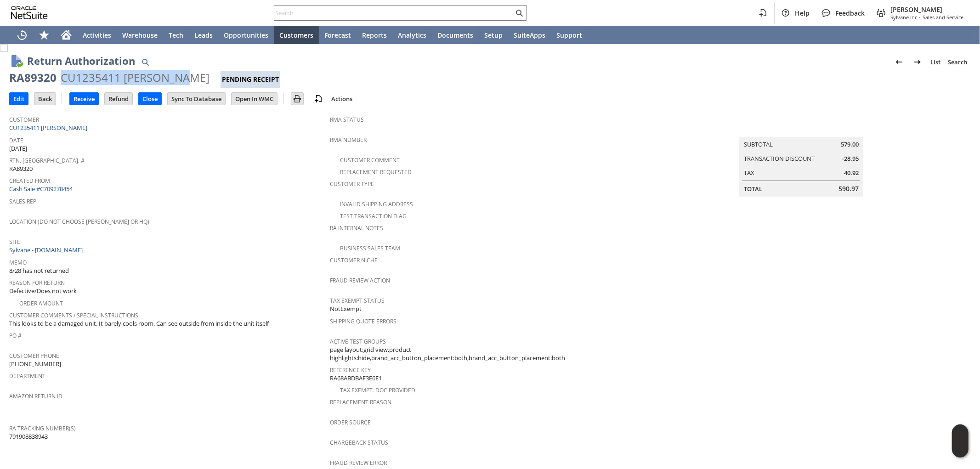 This screenshot has height=469, width=980. I want to click on a: Shipping Quote Errors, so click(363, 321).